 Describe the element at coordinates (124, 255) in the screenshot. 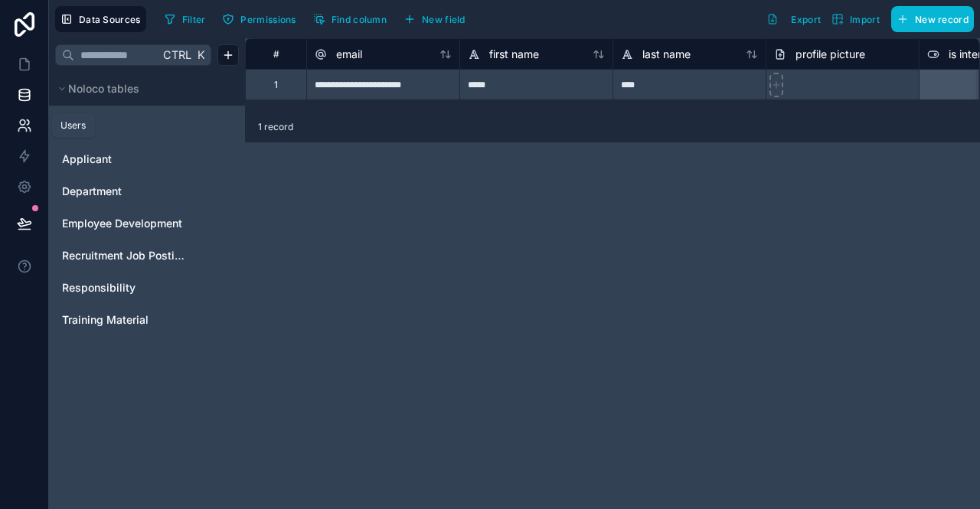

I see `a: Recruitment Job Posting` at that location.